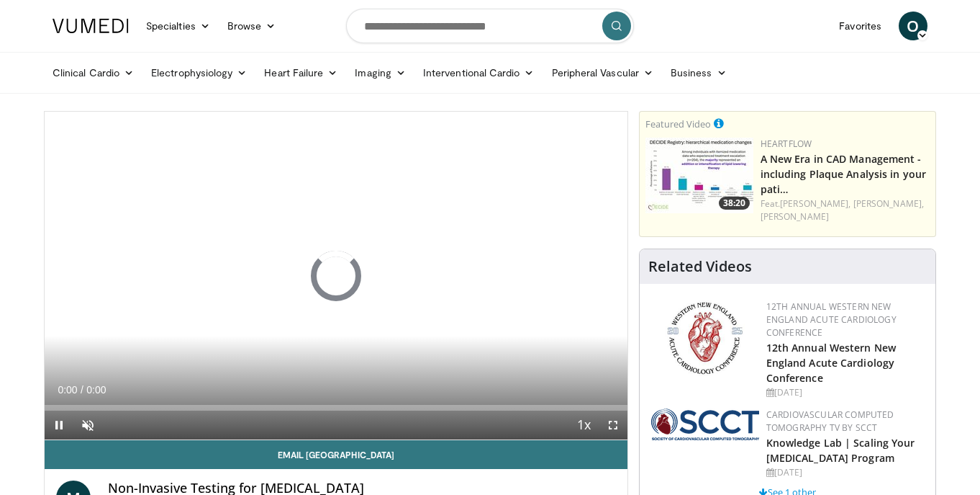 The width and height of the screenshot is (980, 495). I want to click on span: 38:20, so click(734, 203).